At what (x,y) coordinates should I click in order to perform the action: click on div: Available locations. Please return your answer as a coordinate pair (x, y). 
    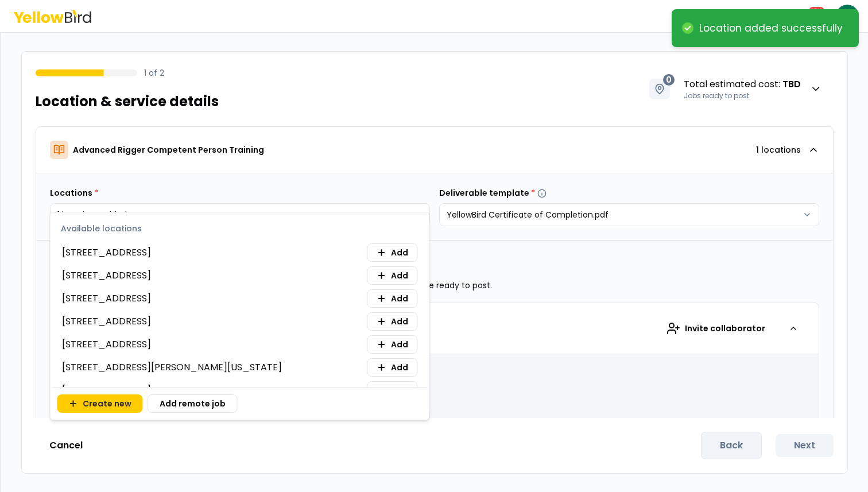
    Looking at the image, I should click on (240, 227).